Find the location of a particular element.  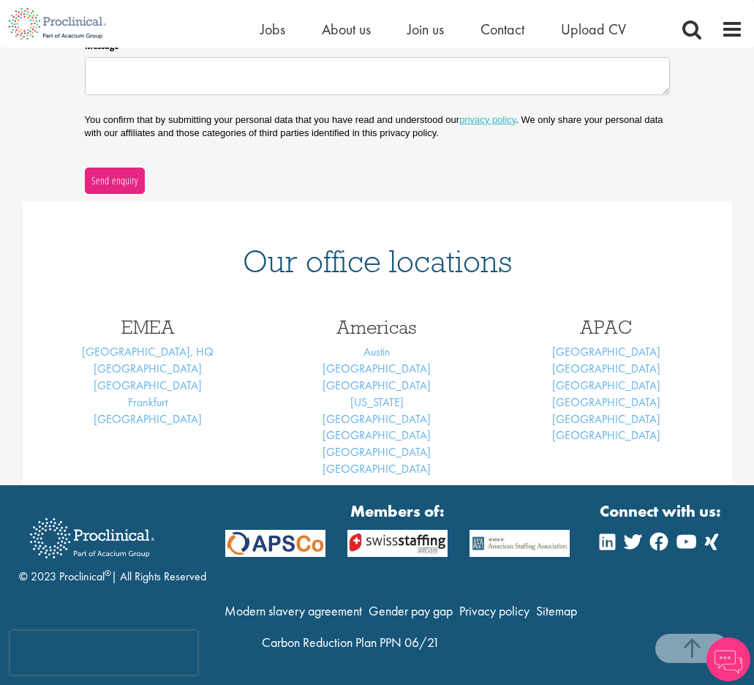

a: Contact is located at coordinates (503, 29).